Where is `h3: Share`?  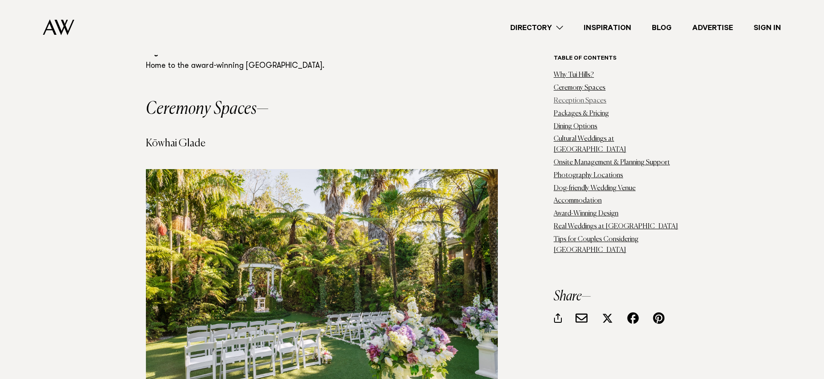 h3: Share is located at coordinates (616, 297).